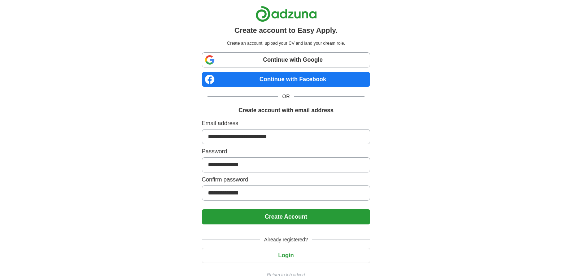 Image resolution: width=572 pixels, height=276 pixels. I want to click on a: Login, so click(286, 255).